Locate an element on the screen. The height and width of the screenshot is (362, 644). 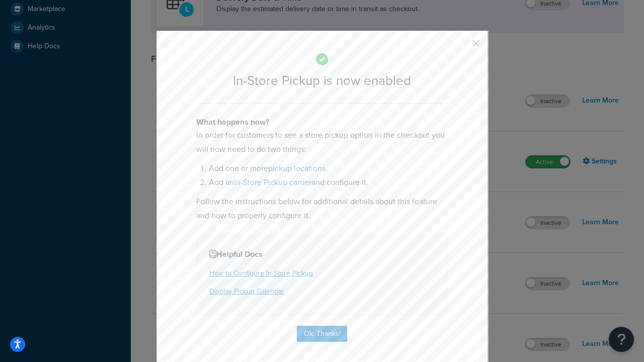
a: In-Store Pickup carrier is located at coordinates (273, 182).